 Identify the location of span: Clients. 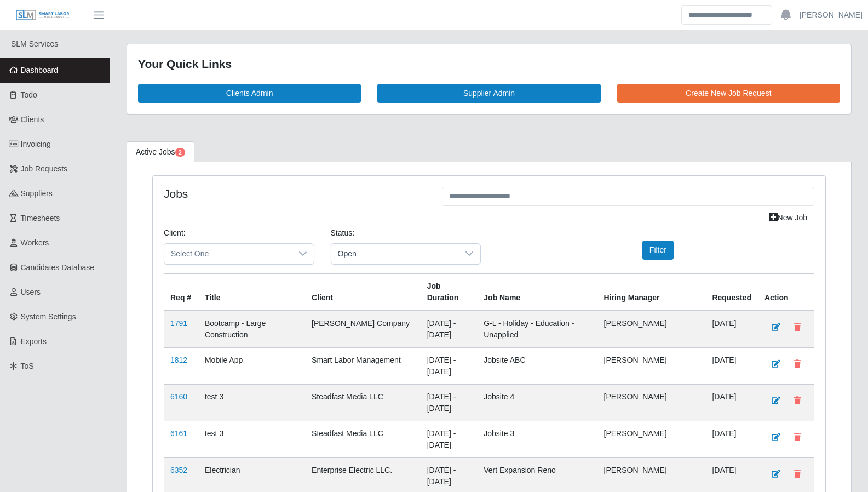
(33, 120).